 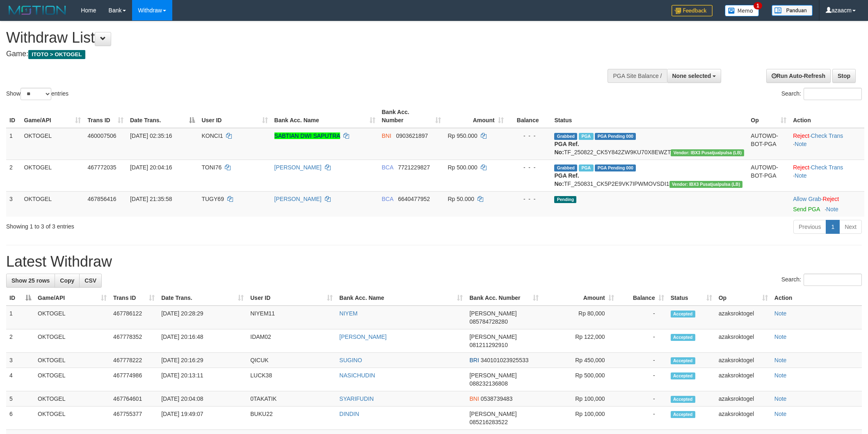 I want to click on td: 467764601, so click(x=133, y=399).